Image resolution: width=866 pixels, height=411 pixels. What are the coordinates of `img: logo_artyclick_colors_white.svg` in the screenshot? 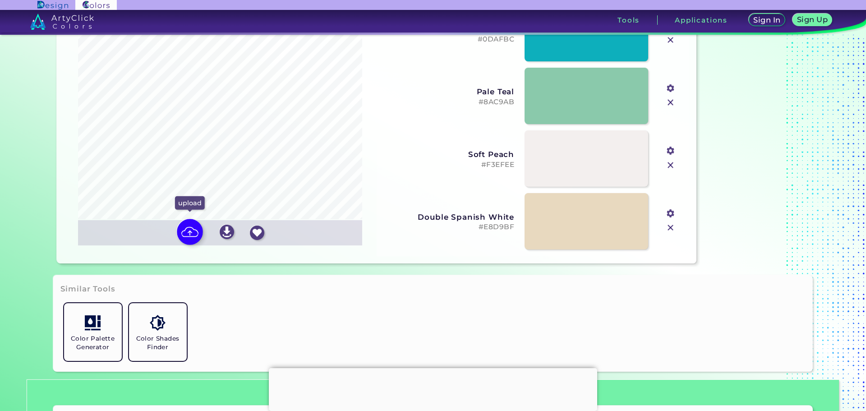 It's located at (62, 22).